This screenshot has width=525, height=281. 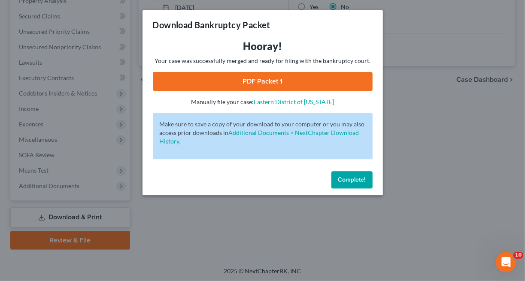 What do you see at coordinates (262, 81) in the screenshot?
I see `a: PDF Packet 1` at bounding box center [262, 81].